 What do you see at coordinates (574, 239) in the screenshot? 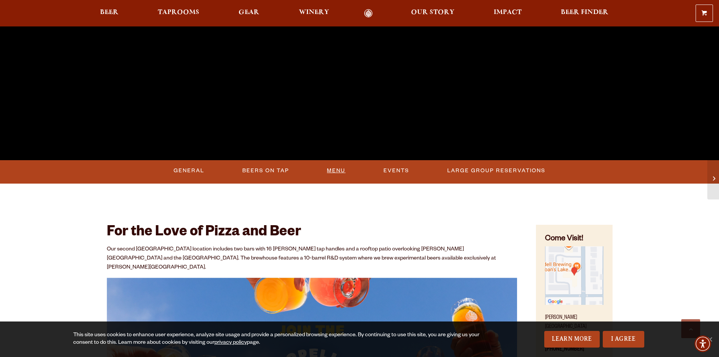
I see `h4: Come Visit!` at bounding box center [574, 239].